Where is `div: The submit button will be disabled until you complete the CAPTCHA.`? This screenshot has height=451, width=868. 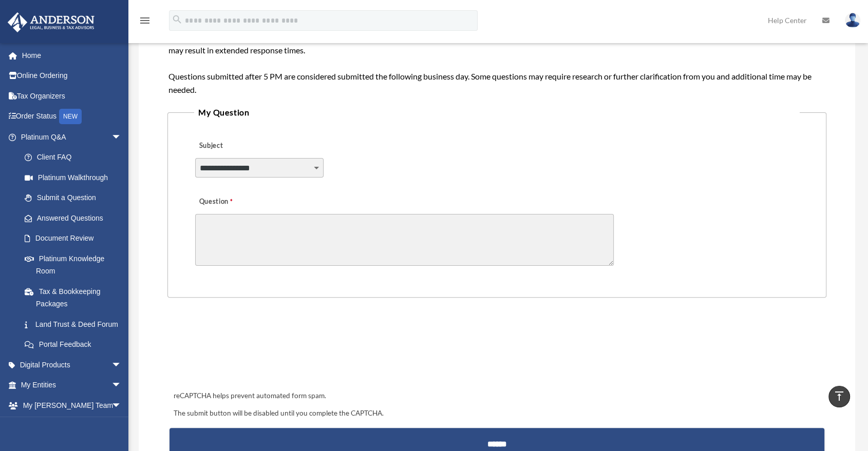
div: The submit button will be disabled until you complete the CAPTCHA. is located at coordinates (497, 413).